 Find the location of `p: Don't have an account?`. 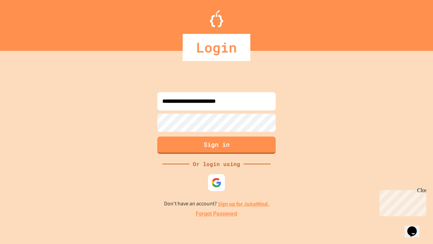

p: Don't have an account? is located at coordinates (217, 203).